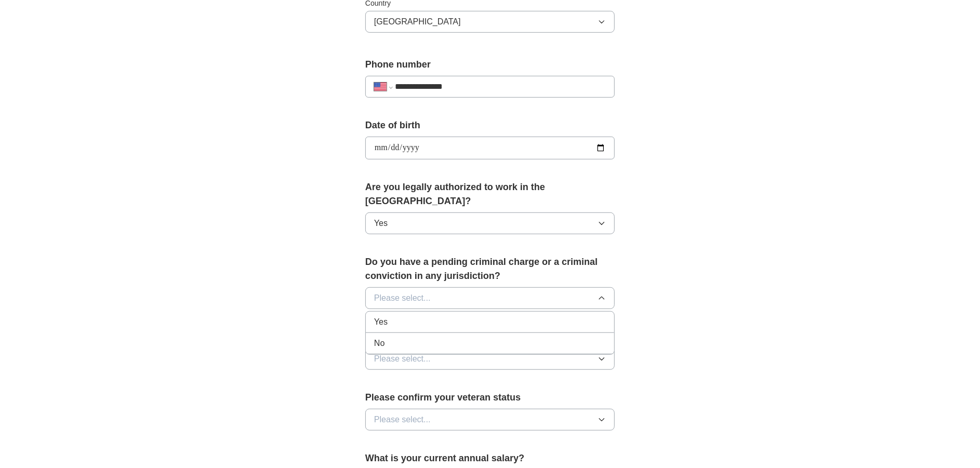 The height and width of the screenshot is (468, 980). I want to click on label: Do you have a pending criminal charge or a criminal conviction in any jurisdiction?, so click(490, 269).